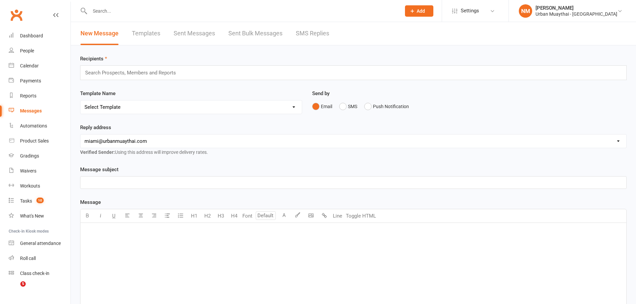 This screenshot has height=304, width=636. I want to click on a: Clubworx, so click(16, 15).